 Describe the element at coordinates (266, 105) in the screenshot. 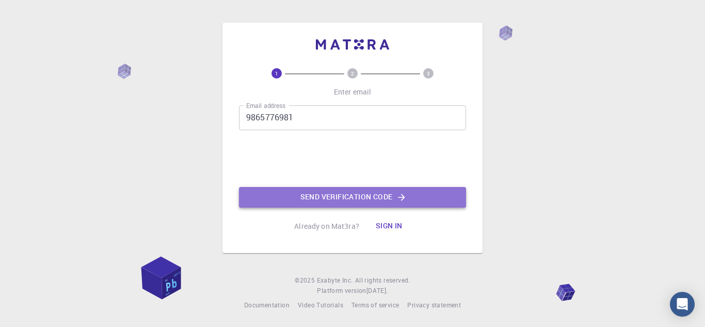

I see `label: Email address` at that location.